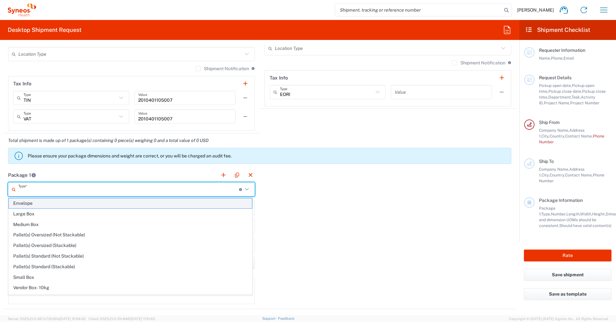  Describe the element at coordinates (573, 214) in the screenshot. I see `span: Length,` at that location.